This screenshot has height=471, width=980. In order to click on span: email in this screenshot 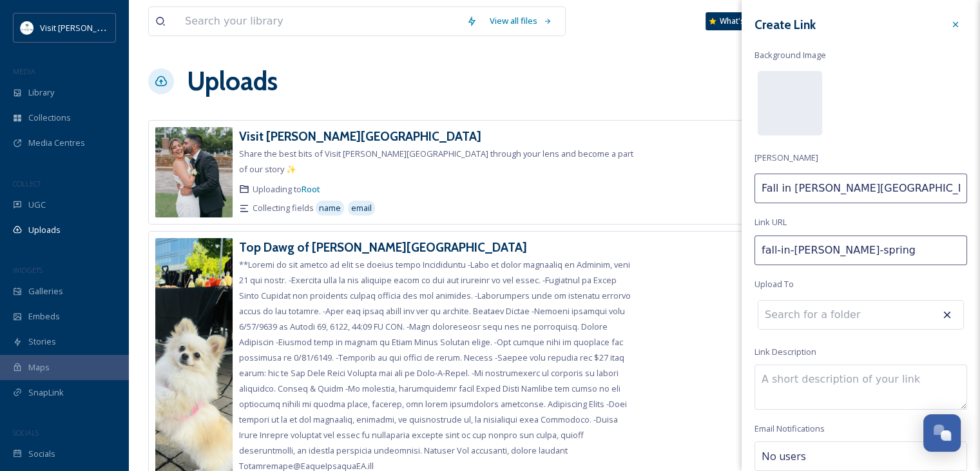, I will do `click(361, 208)`.